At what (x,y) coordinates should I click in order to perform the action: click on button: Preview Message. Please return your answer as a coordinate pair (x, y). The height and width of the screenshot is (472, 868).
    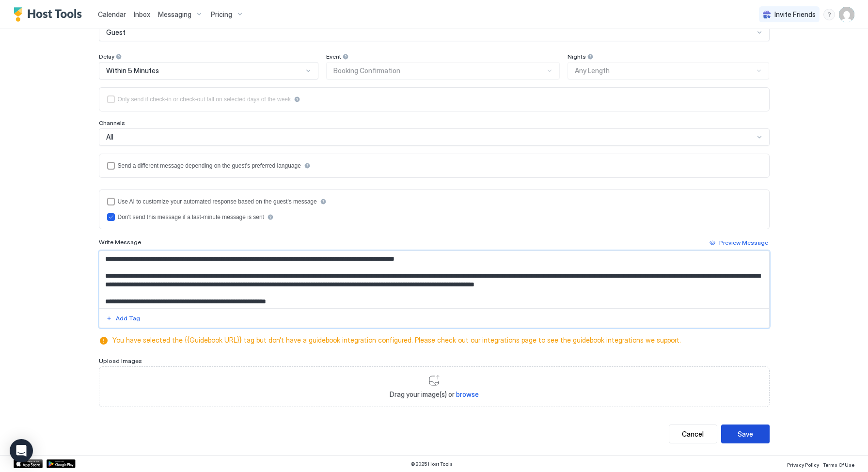
    Looking at the image, I should click on (738, 242).